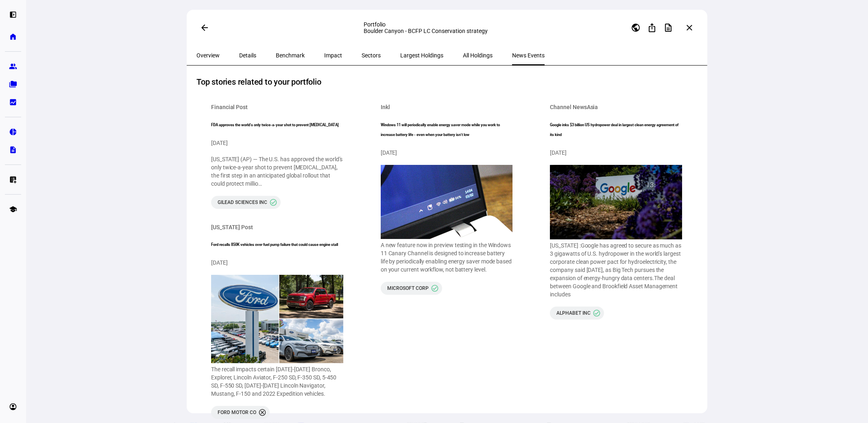  Describe the element at coordinates (259, 82) in the screenshot. I see `span: Top stories related to your portfolio` at that location.